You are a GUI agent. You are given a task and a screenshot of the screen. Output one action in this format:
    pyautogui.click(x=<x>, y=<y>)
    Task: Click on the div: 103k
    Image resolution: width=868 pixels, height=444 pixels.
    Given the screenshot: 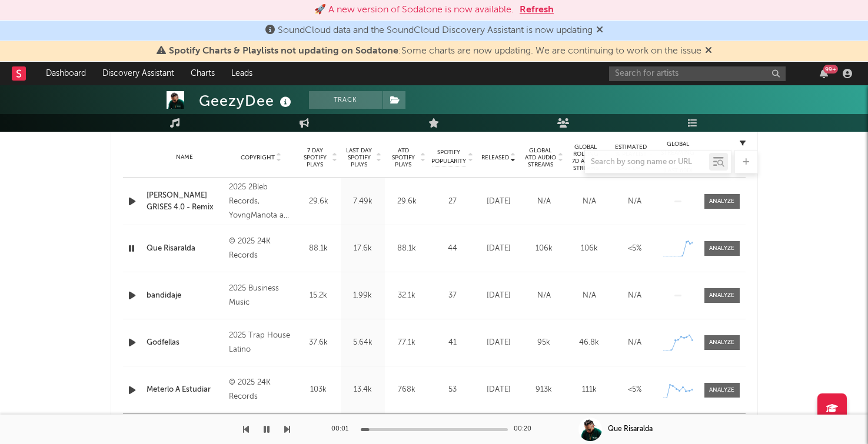 What is the action you would take?
    pyautogui.click(x=318, y=390)
    